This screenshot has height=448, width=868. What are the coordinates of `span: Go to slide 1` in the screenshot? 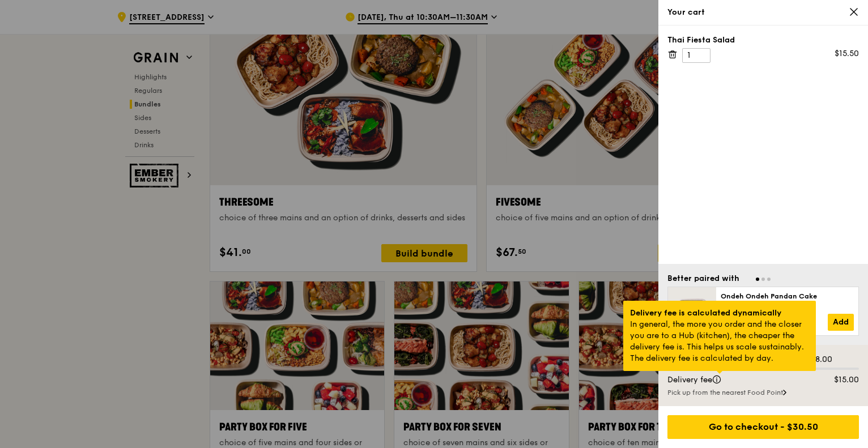 It's located at (758, 279).